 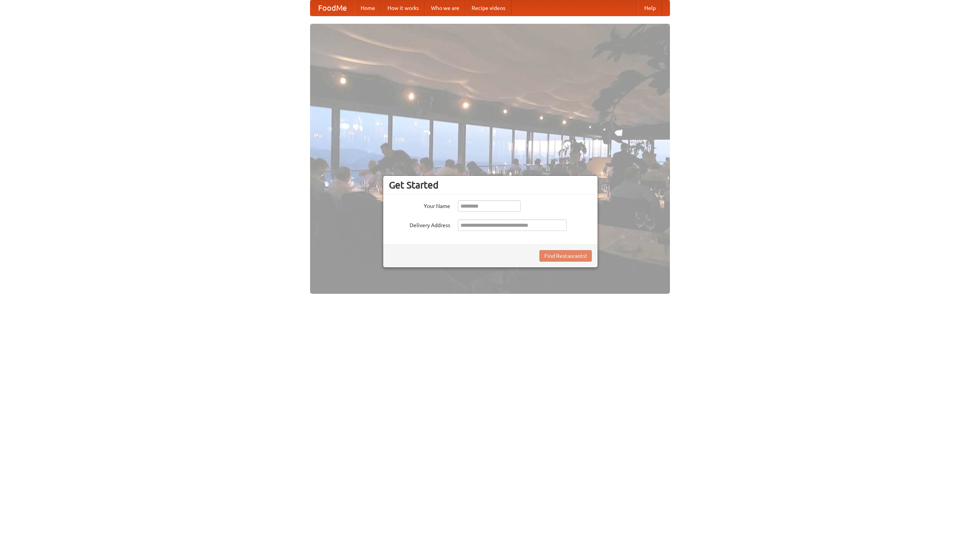 What do you see at coordinates (488, 8) in the screenshot?
I see `a: Recipe videos` at bounding box center [488, 8].